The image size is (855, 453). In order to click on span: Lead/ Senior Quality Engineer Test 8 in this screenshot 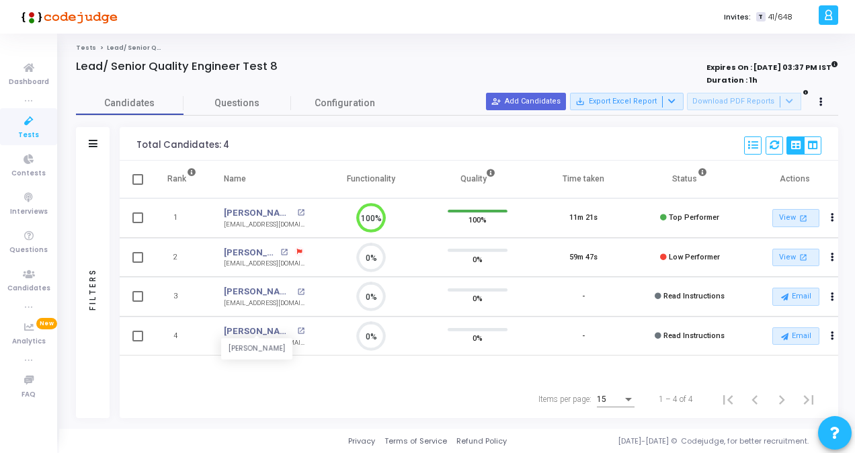, I will do `click(168, 48)`.